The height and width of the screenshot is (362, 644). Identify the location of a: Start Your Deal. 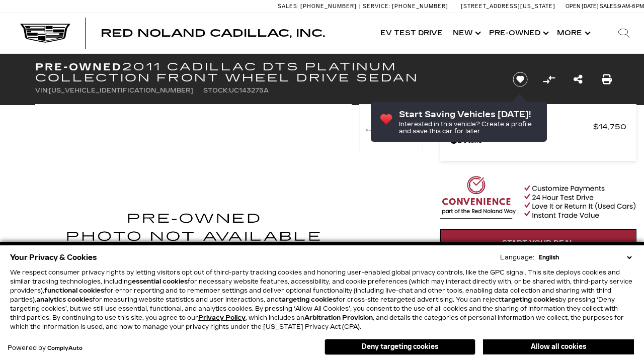
(538, 243).